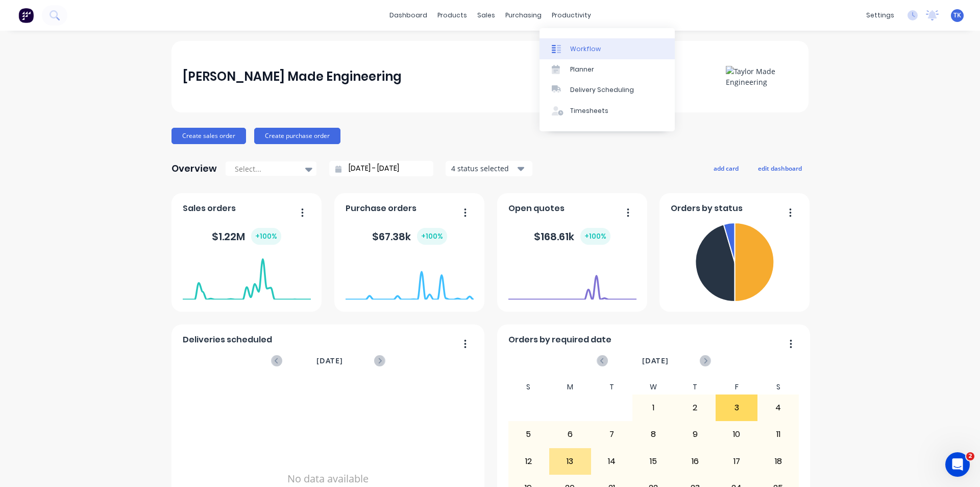 The image size is (980, 487). What do you see at coordinates (957, 16) in the screenshot?
I see `span: TK` at bounding box center [957, 16].